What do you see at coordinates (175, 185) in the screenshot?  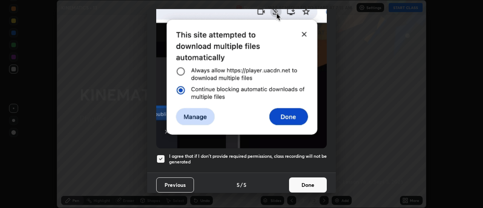 I see `button: Previous` at bounding box center [175, 185].